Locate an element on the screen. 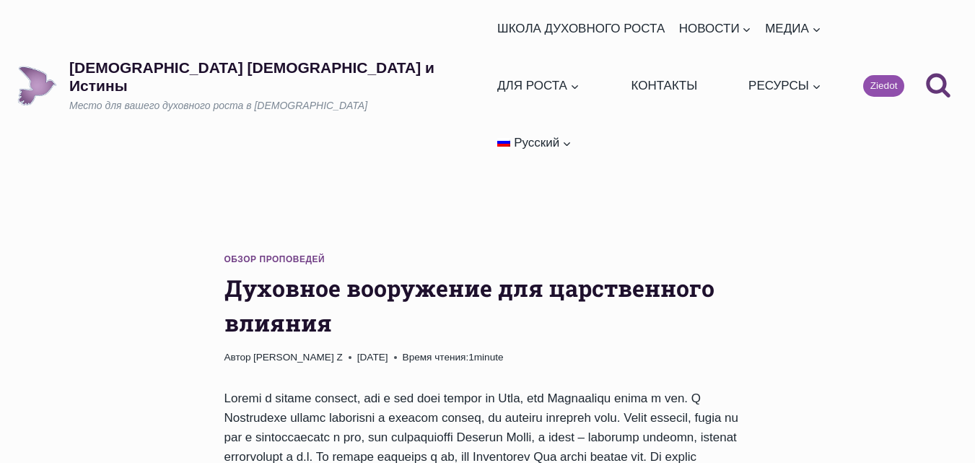  span: ДЛЯ РОСТА is located at coordinates (539, 85).